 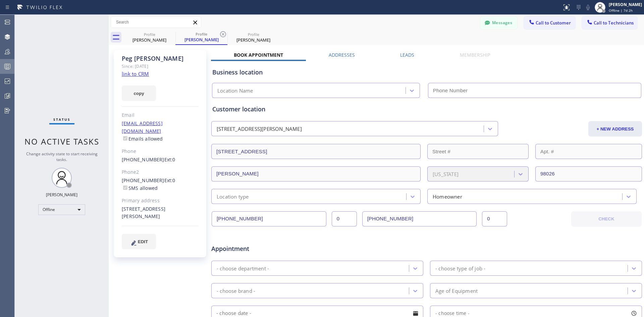 I want to click on a: link to CRM, so click(x=135, y=74).